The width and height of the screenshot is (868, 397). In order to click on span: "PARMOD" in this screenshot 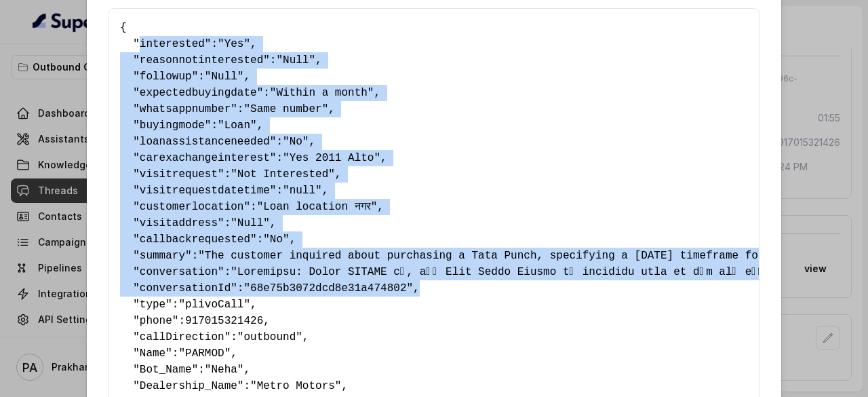, I will do `click(204, 354)`.